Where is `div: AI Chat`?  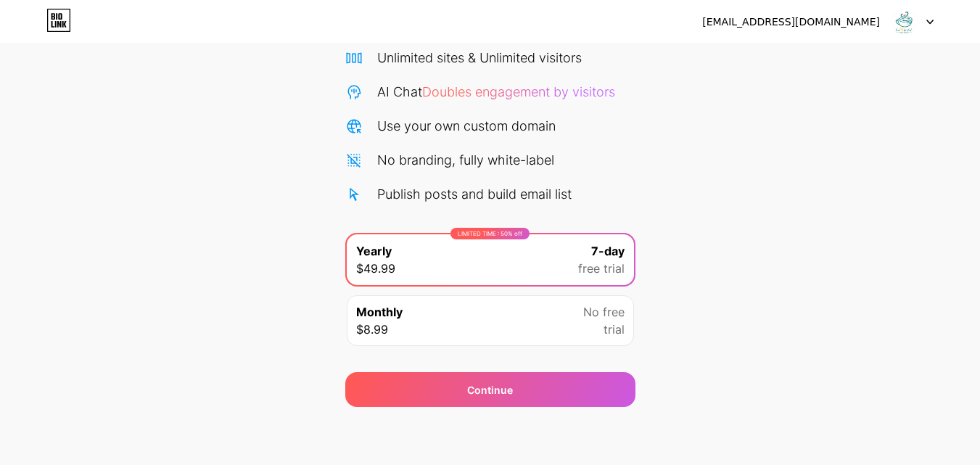 div: AI Chat is located at coordinates (496, 91).